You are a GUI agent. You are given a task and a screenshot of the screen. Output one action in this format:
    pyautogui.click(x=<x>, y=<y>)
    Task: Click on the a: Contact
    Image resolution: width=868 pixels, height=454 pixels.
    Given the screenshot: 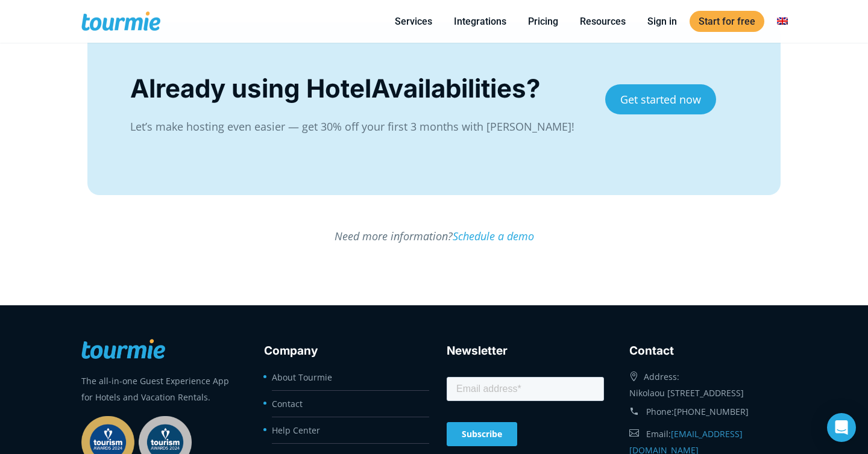 What is the action you would take?
    pyautogui.click(x=287, y=404)
    